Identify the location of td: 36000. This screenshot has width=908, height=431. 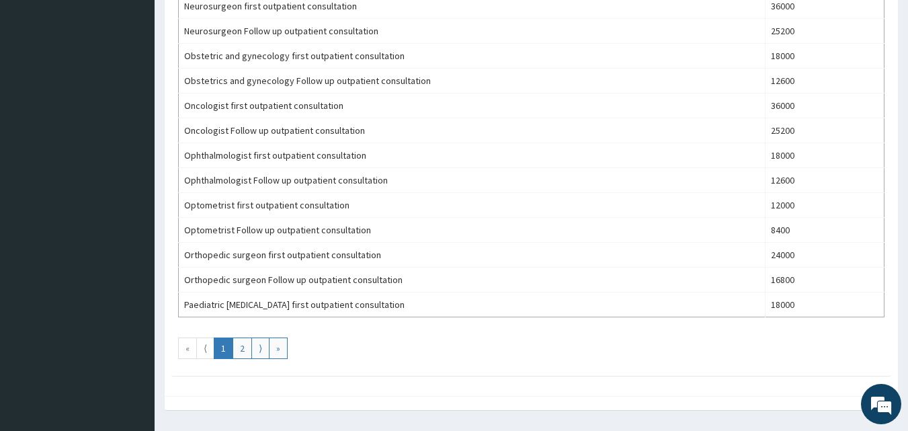
(825, 106).